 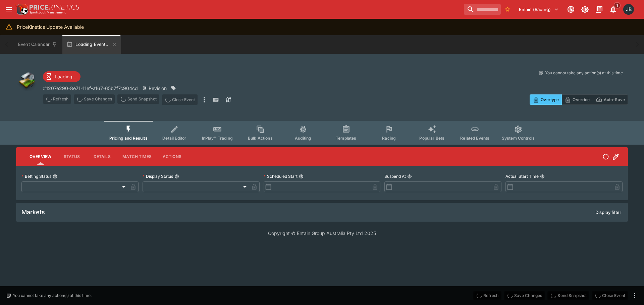 I want to click on button: Josh Brown, so click(x=629, y=10).